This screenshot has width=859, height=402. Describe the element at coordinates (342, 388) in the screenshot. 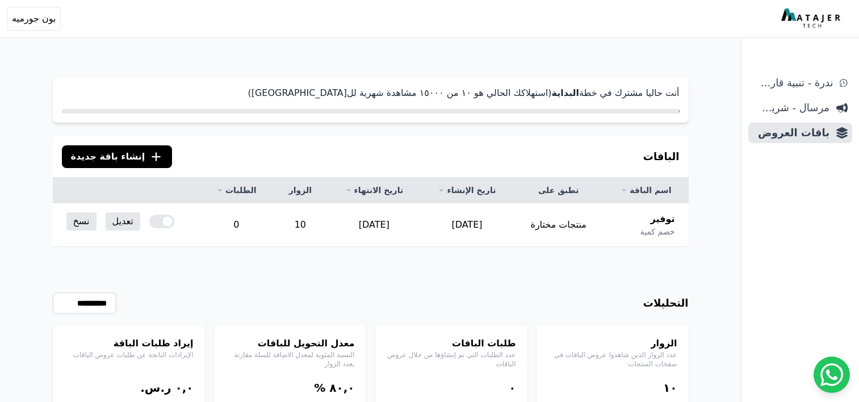

I see `bdi: ٨۰,۰` at that location.